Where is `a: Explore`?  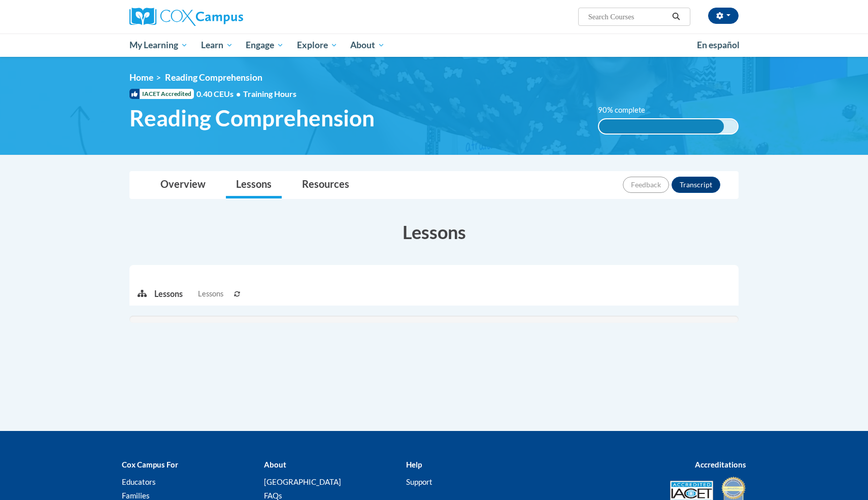
a: Explore is located at coordinates (317, 45).